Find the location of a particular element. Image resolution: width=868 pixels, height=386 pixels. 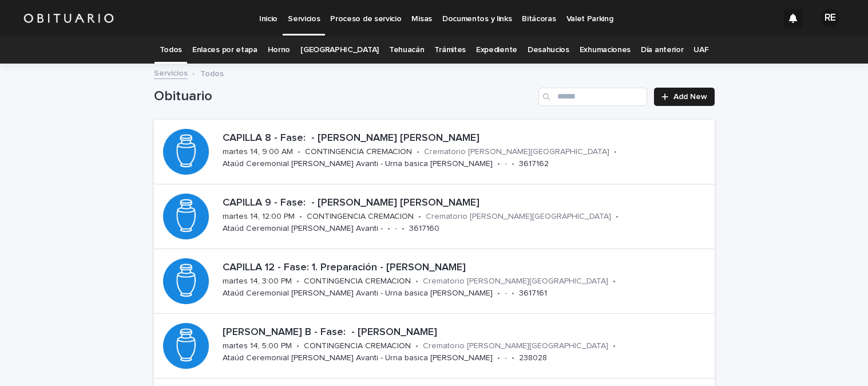

p: martes 14, 12:00 PM is located at coordinates (259, 216).